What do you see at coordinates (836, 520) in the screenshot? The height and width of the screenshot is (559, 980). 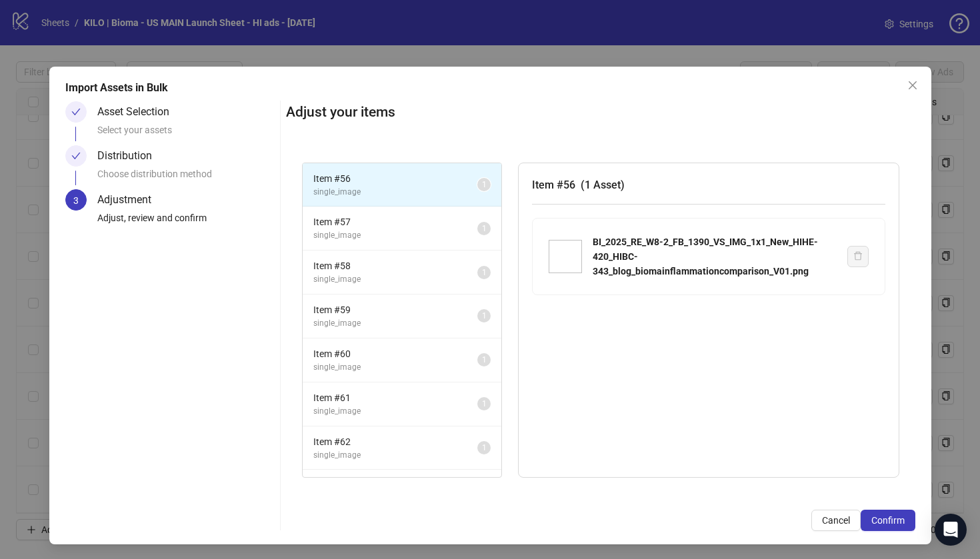 I see `span: Cancel` at bounding box center [836, 520].